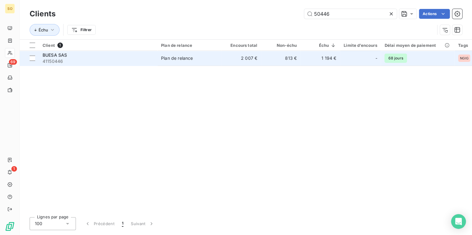  What do you see at coordinates (55, 55) in the screenshot?
I see `span: BUESA SAS` at bounding box center [55, 55].